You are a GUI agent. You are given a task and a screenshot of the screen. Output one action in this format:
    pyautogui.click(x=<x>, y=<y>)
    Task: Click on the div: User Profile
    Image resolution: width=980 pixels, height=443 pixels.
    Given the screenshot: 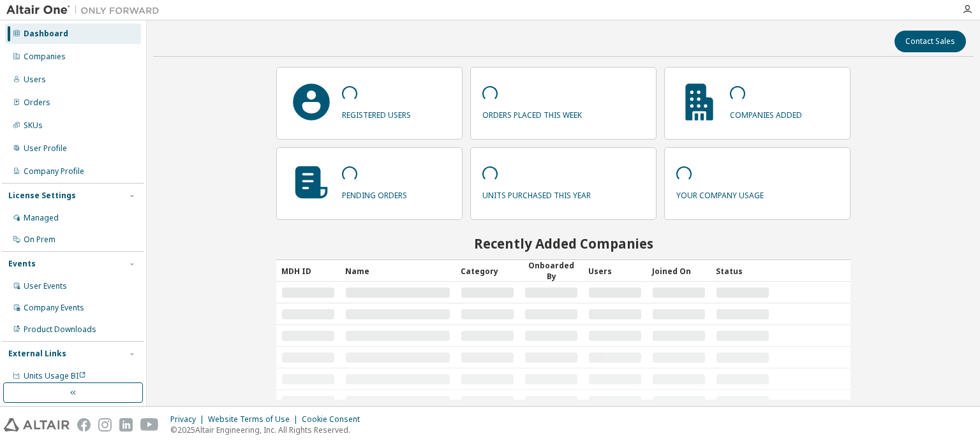 What is the action you would take?
    pyautogui.click(x=45, y=148)
    